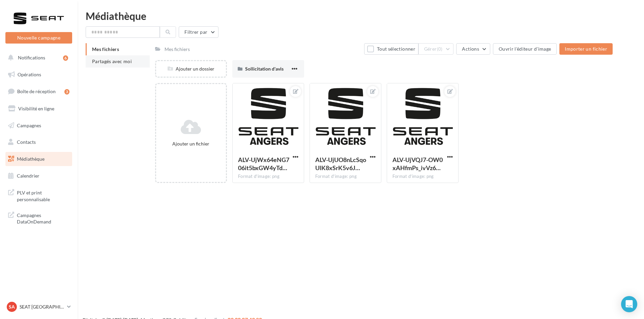 This screenshot has width=644, height=319. I want to click on span: Importer un fichier, so click(586, 49).